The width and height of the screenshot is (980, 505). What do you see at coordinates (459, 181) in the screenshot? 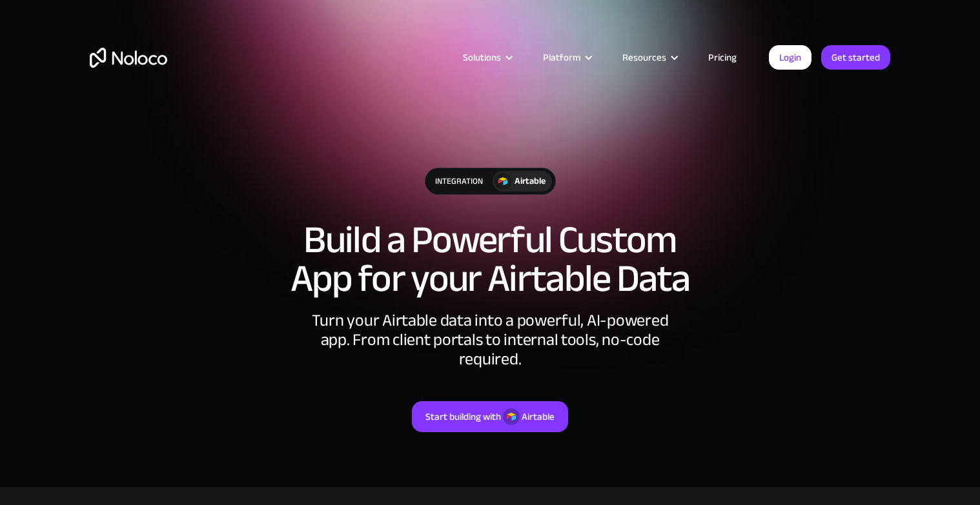
I see `div: integration` at bounding box center [459, 181].